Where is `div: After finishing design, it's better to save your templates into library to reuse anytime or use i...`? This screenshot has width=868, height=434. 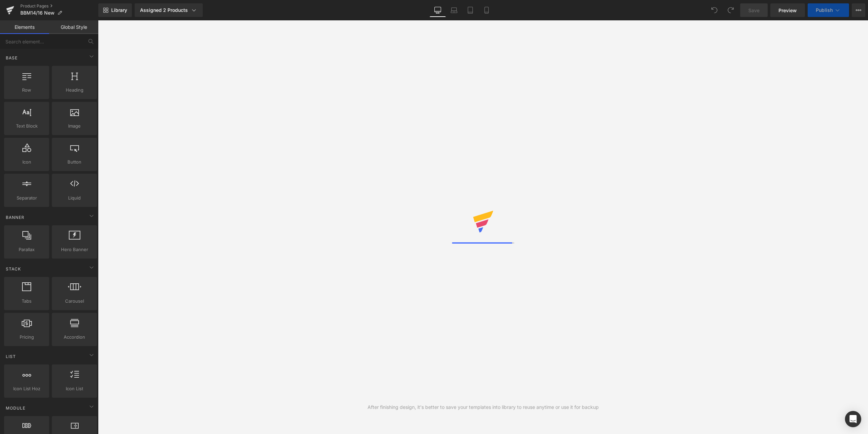
div: After finishing design, it's better to save your templates into library to reuse anytime or use i... is located at coordinates (483, 407).